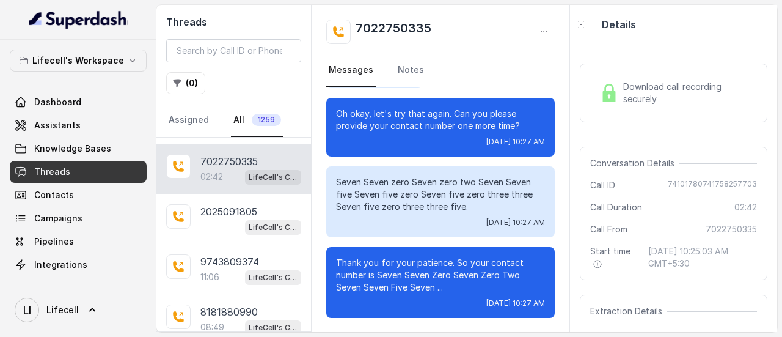 This screenshot has height=337, width=782. I want to click on span: 02:42, so click(746, 207).